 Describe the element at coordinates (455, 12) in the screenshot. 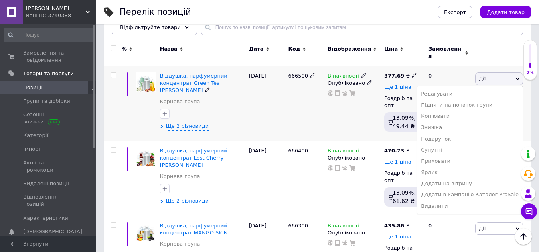

I see `button: Експорт` at that location.